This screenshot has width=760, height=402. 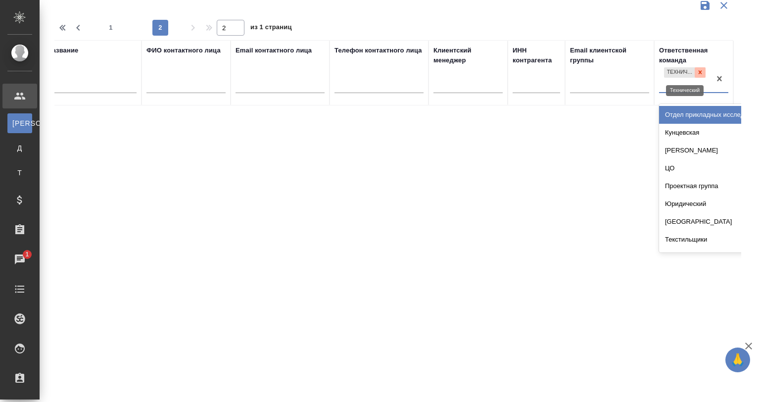 What do you see at coordinates (20, 173) in the screenshot?
I see `a: Т` at bounding box center [20, 173].